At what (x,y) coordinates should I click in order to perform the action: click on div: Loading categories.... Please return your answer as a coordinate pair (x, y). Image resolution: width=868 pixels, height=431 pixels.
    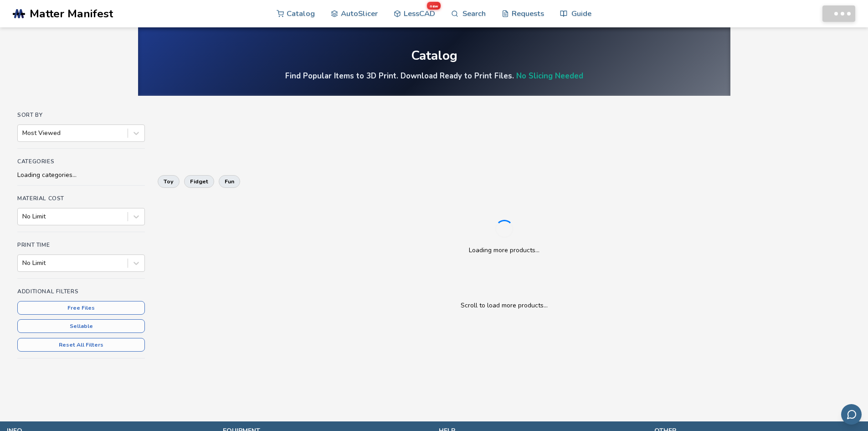
    Looking at the image, I should click on (81, 175).